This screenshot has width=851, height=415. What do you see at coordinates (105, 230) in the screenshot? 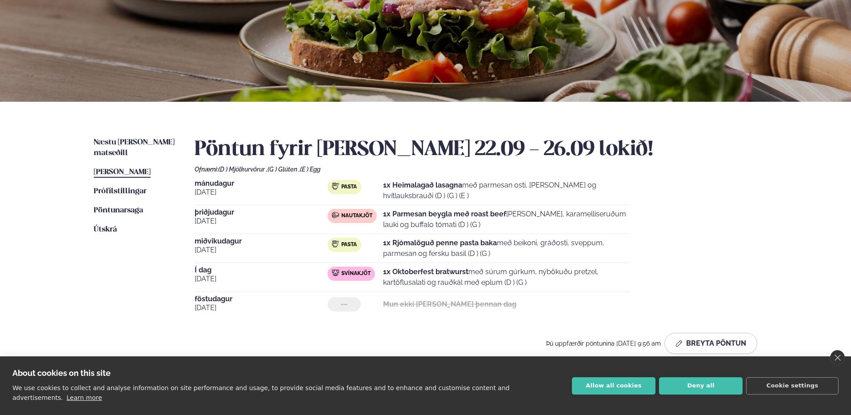
I see `a: Útskrá` at bounding box center [105, 230].